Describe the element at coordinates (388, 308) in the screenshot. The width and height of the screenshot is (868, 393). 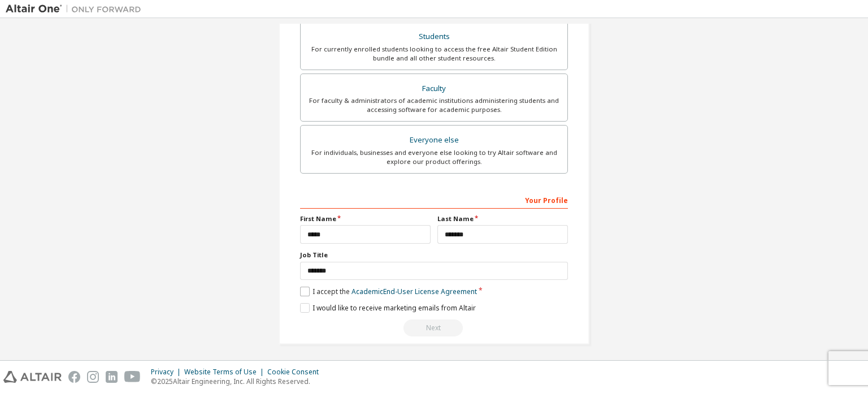
I see `label: I would like to receive marketing emails from Altair` at that location.